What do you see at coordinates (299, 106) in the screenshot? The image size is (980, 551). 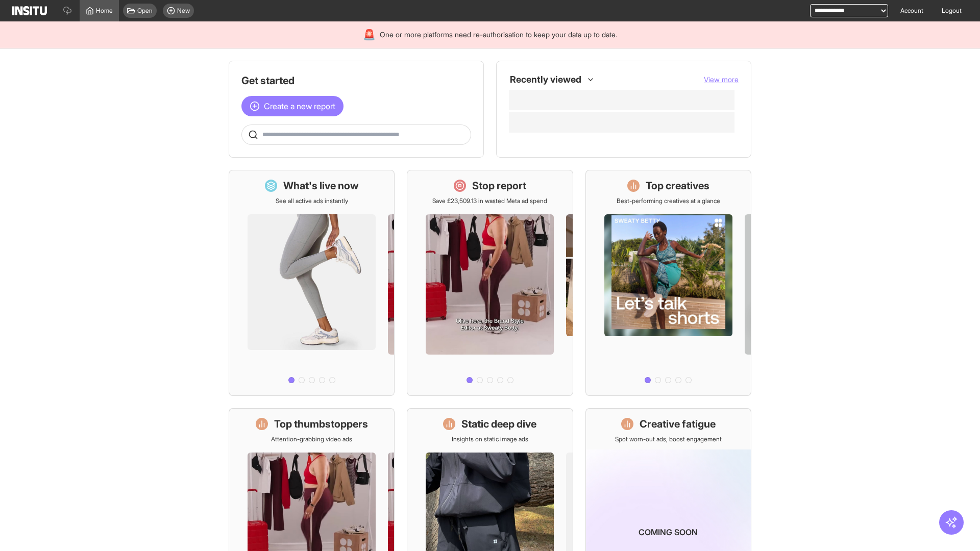 I see `span: Create a new report` at bounding box center [299, 106].